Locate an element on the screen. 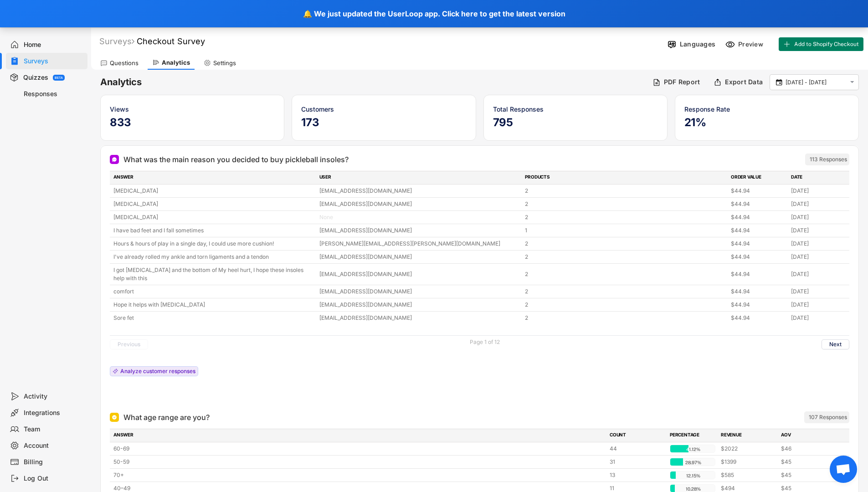  div: Responses is located at coordinates (54, 94).